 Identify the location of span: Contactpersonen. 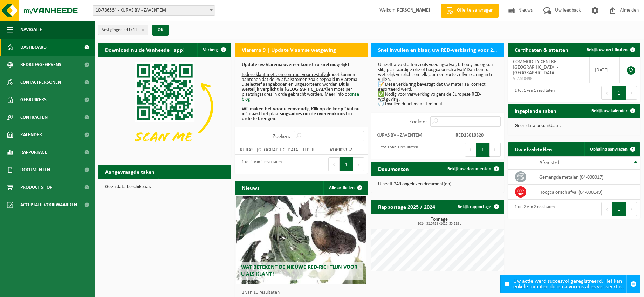
(41, 82).